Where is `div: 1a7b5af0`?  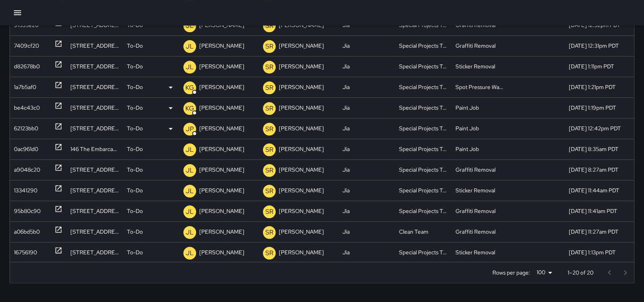 div: 1a7b5af0 is located at coordinates (25, 87).